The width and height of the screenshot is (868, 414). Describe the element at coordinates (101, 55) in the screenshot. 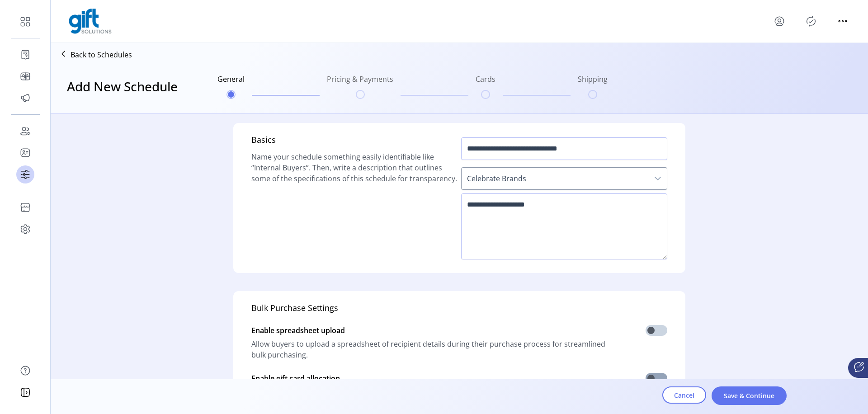

I see `p: Back to Schedules` at that location.